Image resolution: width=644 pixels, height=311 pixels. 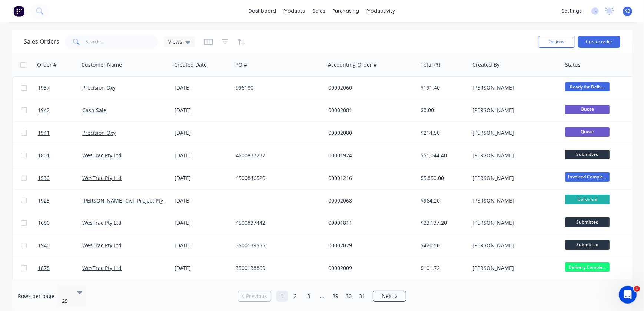 What do you see at coordinates (557, 42) in the screenshot?
I see `button: Options` at bounding box center [557, 42].